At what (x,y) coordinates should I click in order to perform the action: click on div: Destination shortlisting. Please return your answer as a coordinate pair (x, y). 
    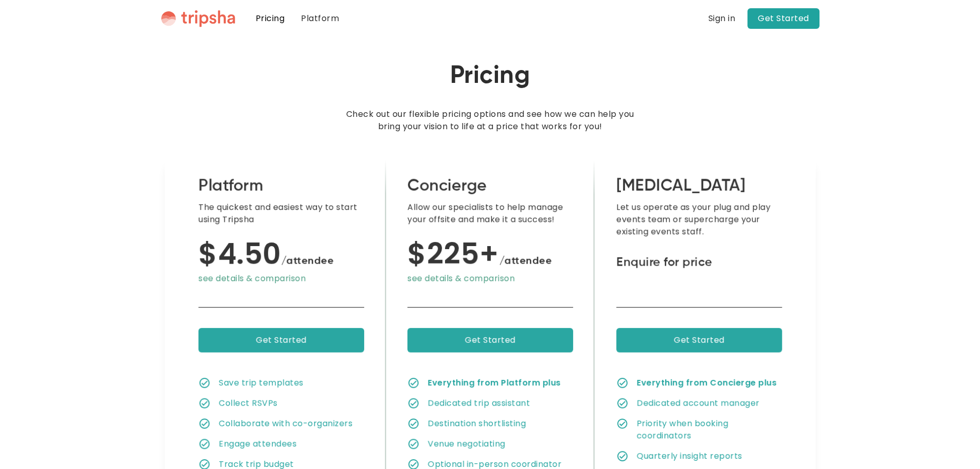
    Looking at the image, I should click on (476, 423).